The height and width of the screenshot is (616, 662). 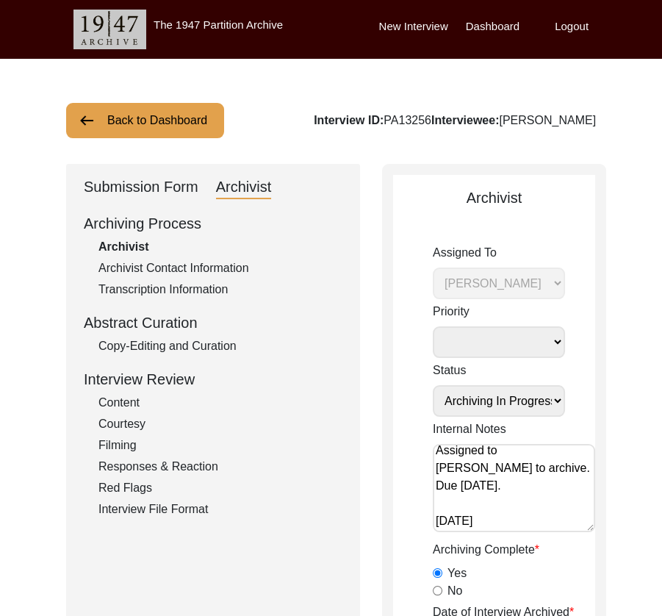 I want to click on label: New Interview, so click(x=414, y=26).